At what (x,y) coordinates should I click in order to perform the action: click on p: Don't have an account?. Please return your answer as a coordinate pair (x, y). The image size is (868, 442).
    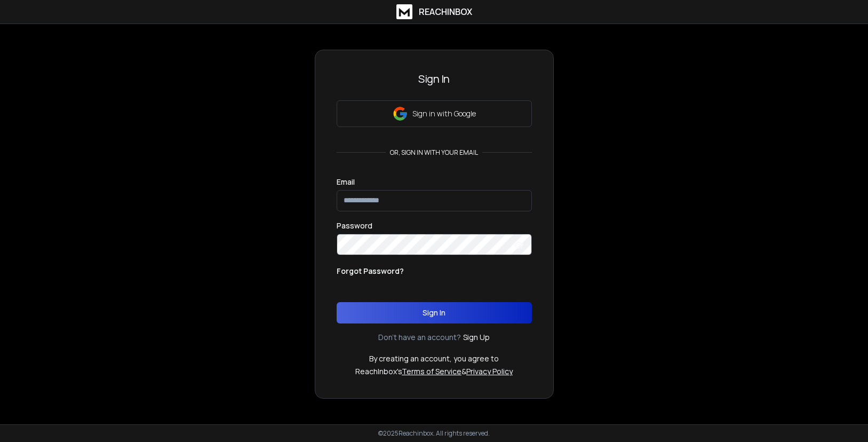
    Looking at the image, I should click on (419, 337).